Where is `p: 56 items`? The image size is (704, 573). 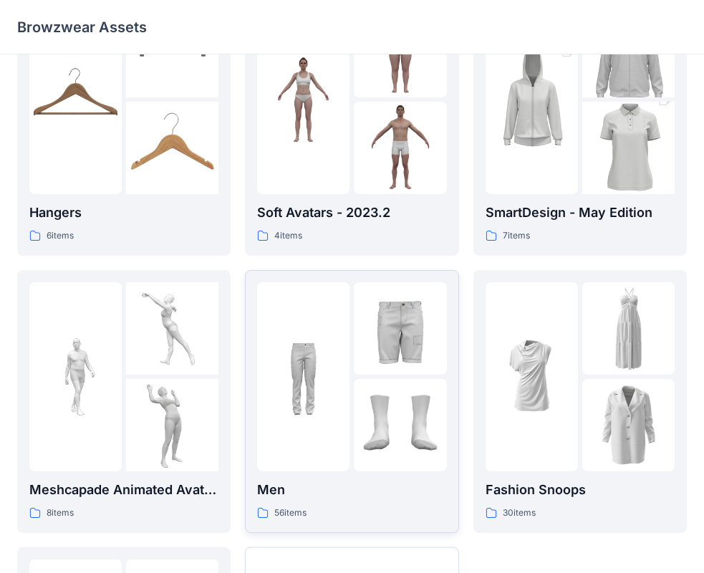
p: 56 items is located at coordinates (290, 513).